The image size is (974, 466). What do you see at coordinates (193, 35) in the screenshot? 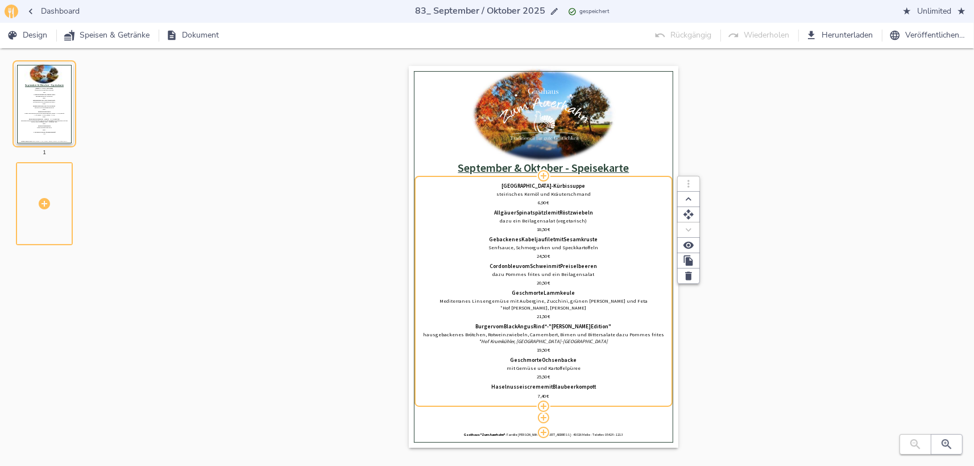
I see `button: Dokument` at bounding box center [193, 35].